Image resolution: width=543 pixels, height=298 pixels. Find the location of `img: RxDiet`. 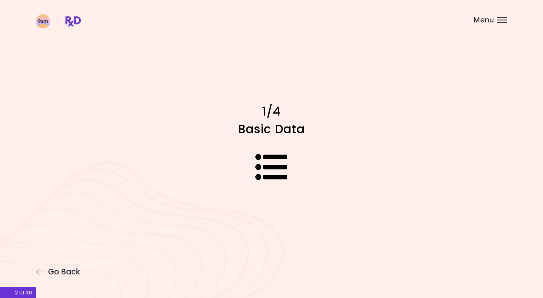

img: RxDiet is located at coordinates (58, 21).